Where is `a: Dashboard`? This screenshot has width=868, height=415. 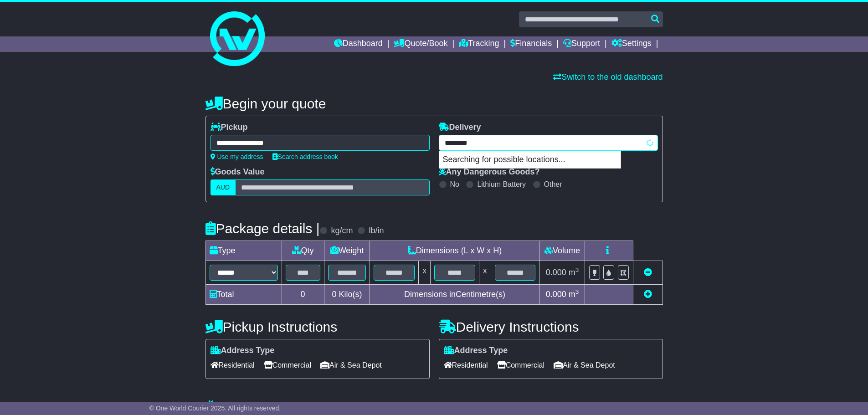
a: Dashboard is located at coordinates (358, 44).